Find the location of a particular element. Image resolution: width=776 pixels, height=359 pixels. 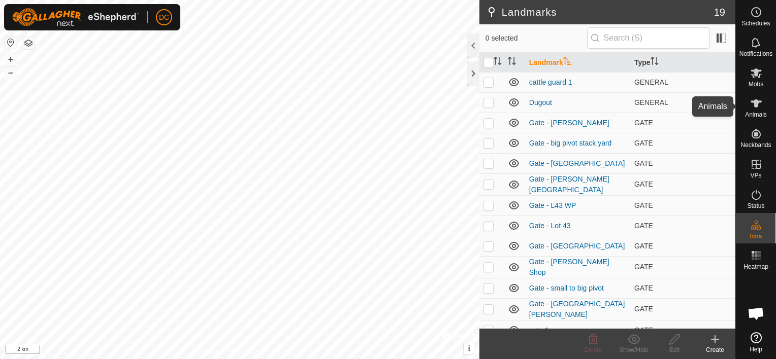

span: Mobs is located at coordinates (755, 84).